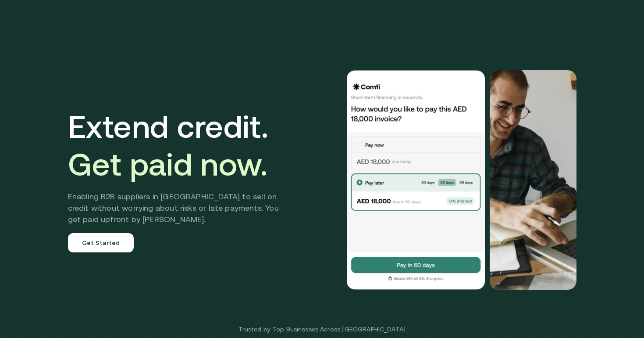 Image resolution: width=644 pixels, height=338 pixels. I want to click on span: Get paid now., so click(168, 164).